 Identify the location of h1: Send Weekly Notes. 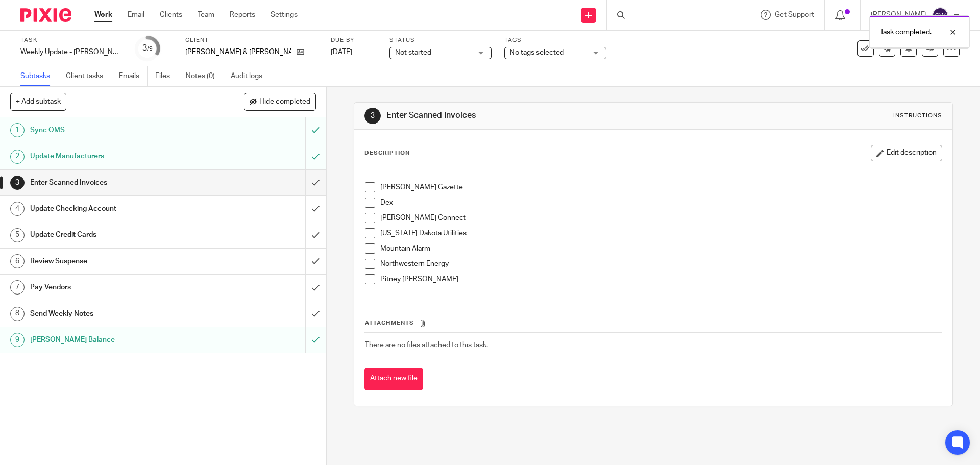
(118, 314).